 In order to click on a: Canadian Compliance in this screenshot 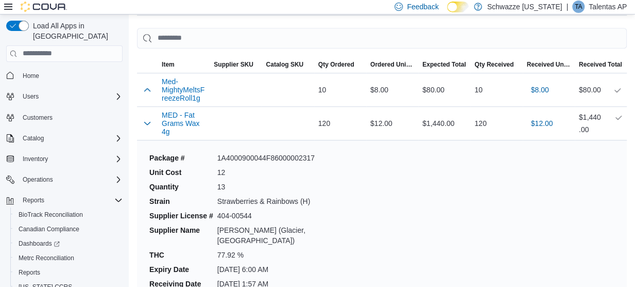, I will do `click(49, 229)`.